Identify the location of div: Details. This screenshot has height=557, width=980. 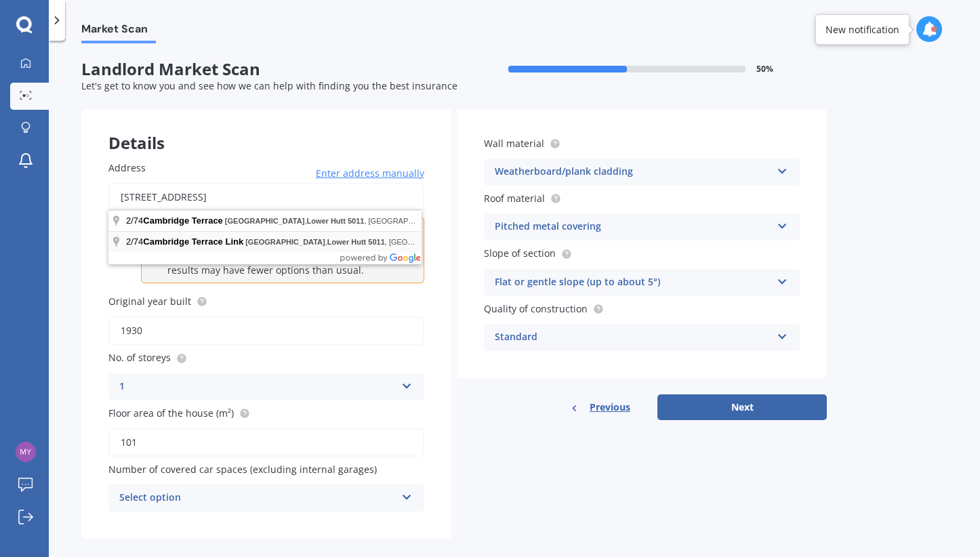
(266, 129).